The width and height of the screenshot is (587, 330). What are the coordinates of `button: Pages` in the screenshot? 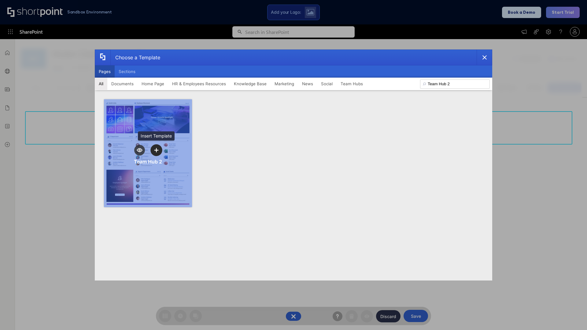 It's located at (105, 72).